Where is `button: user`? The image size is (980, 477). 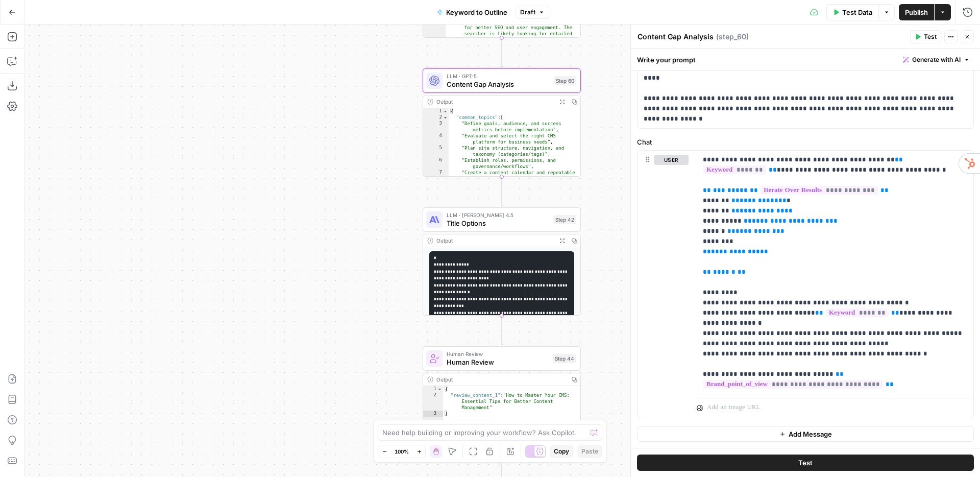
button: user is located at coordinates (671, 160).